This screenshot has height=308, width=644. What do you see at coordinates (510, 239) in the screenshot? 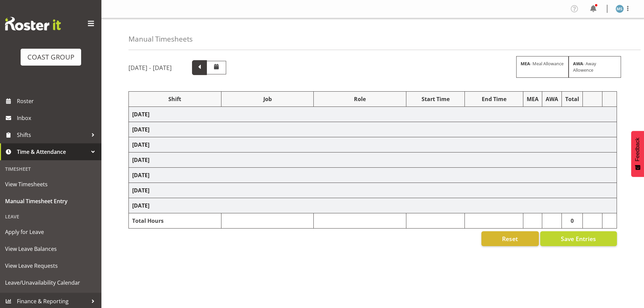
I see `span: Reset` at bounding box center [510, 239].